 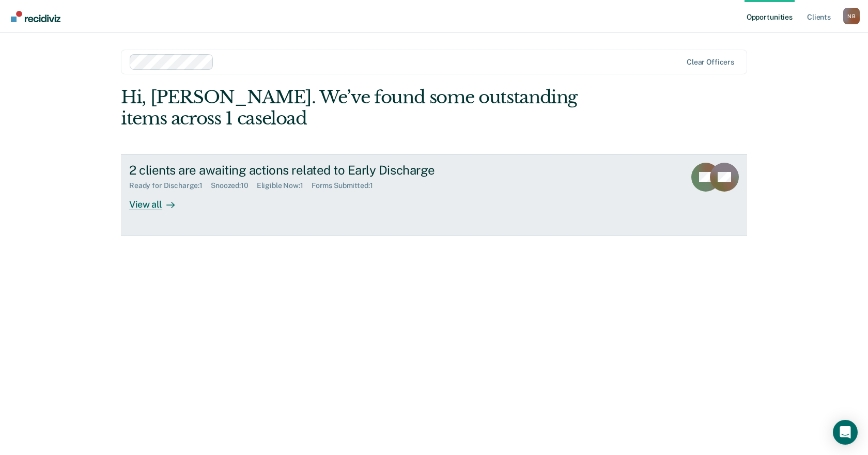 What do you see at coordinates (851, 16) in the screenshot?
I see `div: N B` at bounding box center [851, 16].